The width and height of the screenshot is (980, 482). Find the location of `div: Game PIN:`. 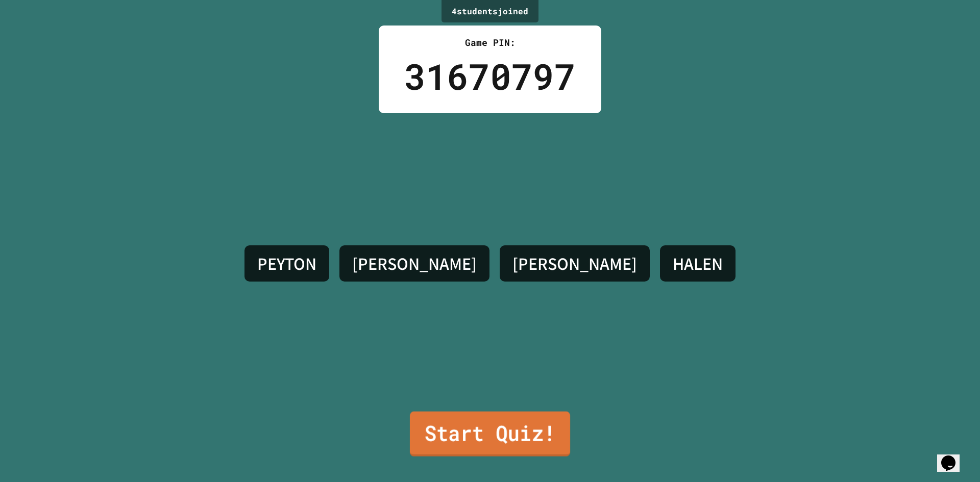

div: Game PIN: is located at coordinates (490, 42).